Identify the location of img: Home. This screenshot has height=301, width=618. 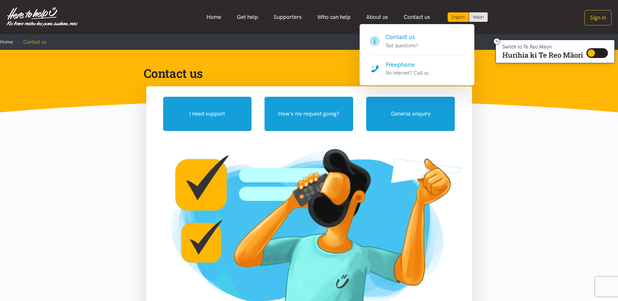
(42, 17).